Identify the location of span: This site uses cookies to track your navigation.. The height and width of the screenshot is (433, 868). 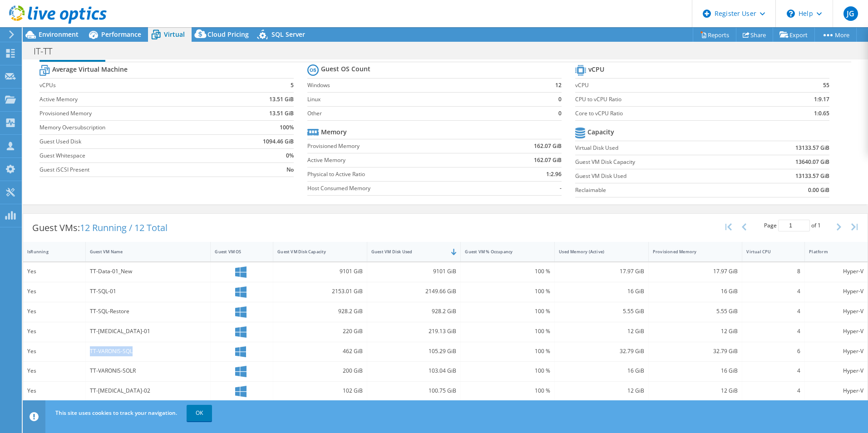
(116, 413).